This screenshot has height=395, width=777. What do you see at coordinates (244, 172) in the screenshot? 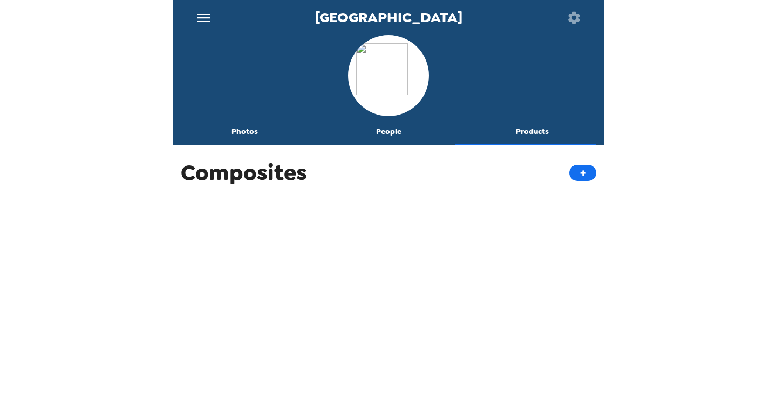
I see `span: Composites` at bounding box center [244, 172].